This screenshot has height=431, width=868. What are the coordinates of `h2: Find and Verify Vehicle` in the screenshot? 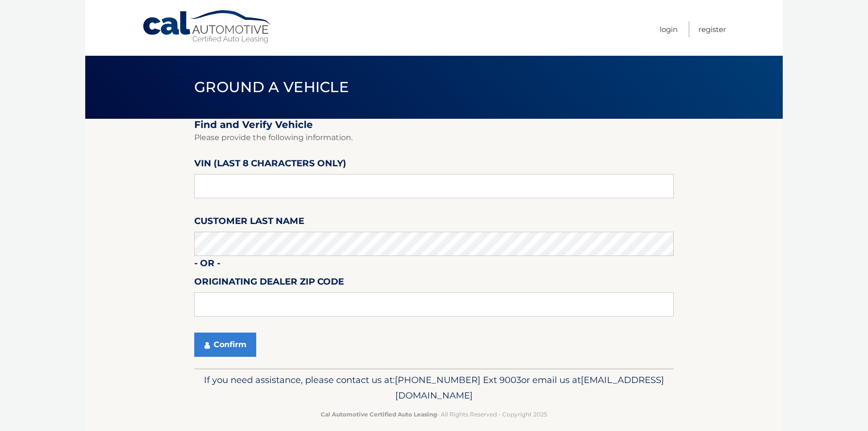 It's located at (434, 124).